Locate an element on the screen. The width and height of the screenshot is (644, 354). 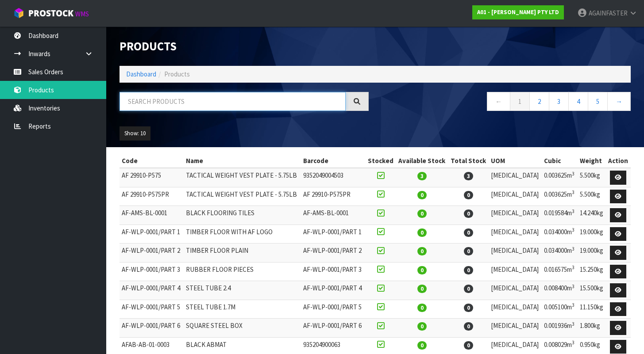
th: Cubic is located at coordinates (560, 161).